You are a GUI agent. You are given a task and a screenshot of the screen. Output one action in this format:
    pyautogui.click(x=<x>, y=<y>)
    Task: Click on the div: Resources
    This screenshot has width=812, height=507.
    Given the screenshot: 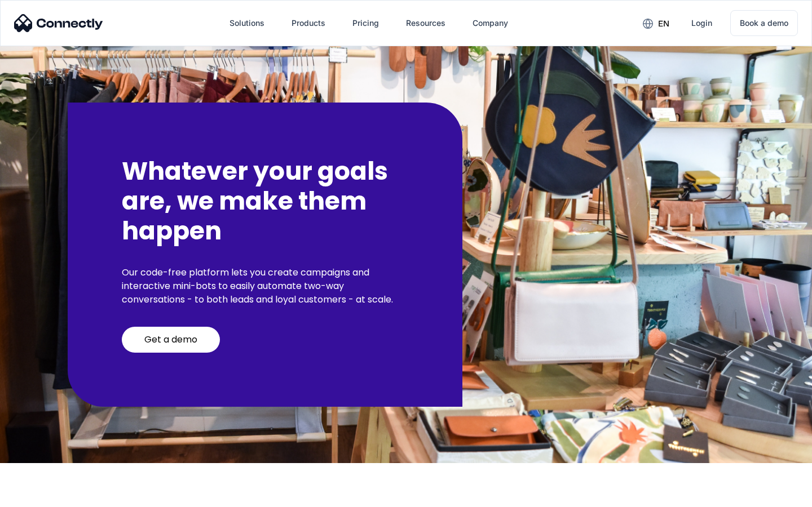 What is the action you would take?
    pyautogui.click(x=426, y=23)
    